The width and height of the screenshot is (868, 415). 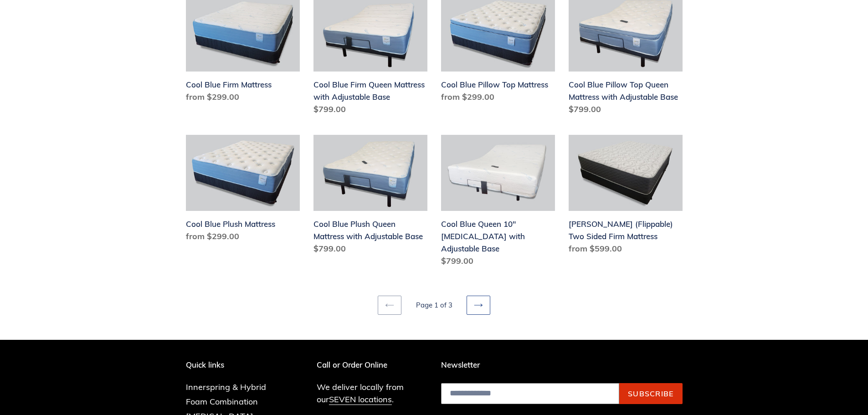 I want to click on li: Page 1 of 3, so click(x=434, y=305).